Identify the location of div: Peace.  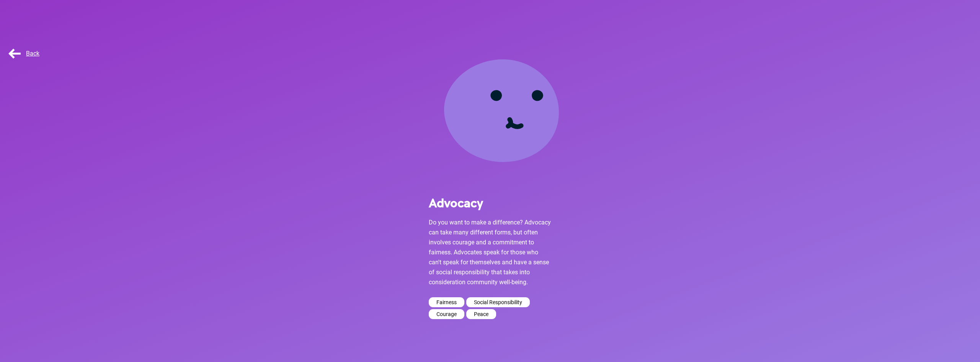
(481, 314).